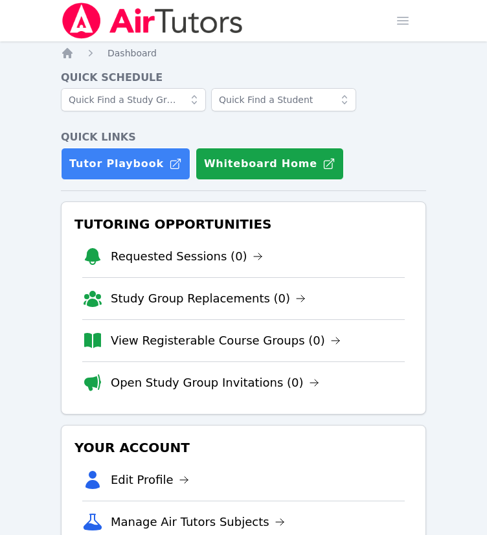 The width and height of the screenshot is (487, 535). Describe the element at coordinates (270, 164) in the screenshot. I see `button: Whiteboard Home` at that location.